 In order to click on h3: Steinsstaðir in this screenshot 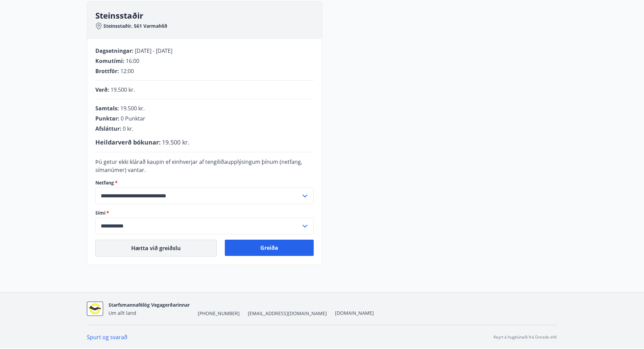, I will do `click(208, 16)`.